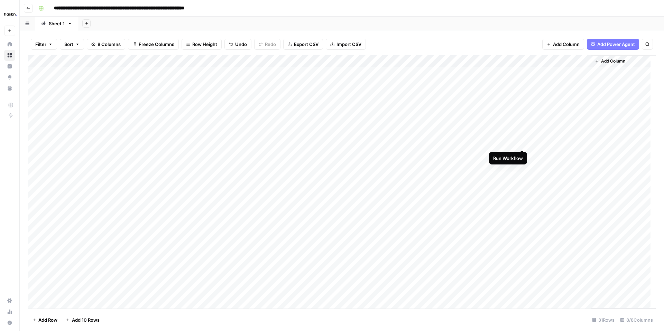 The height and width of the screenshot is (331, 664). Describe the element at coordinates (306, 44) in the screenshot. I see `span: Export CSV` at that location.